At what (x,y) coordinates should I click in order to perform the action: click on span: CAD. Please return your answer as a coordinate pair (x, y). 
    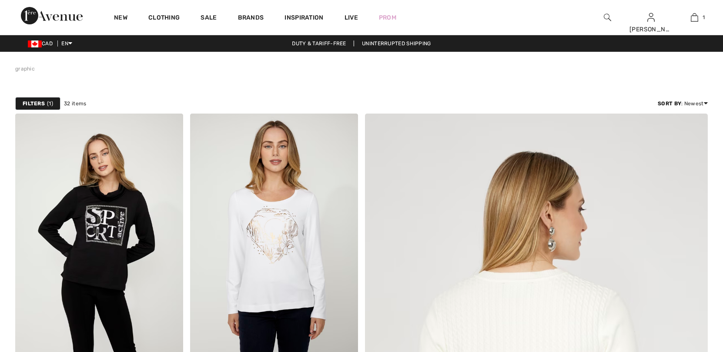
    Looking at the image, I should click on (42, 43).